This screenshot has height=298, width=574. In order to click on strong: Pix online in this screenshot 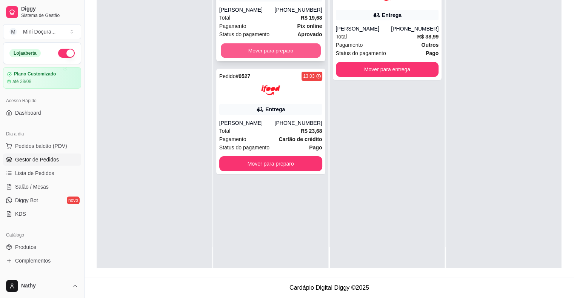, I will do `click(310, 26)`.